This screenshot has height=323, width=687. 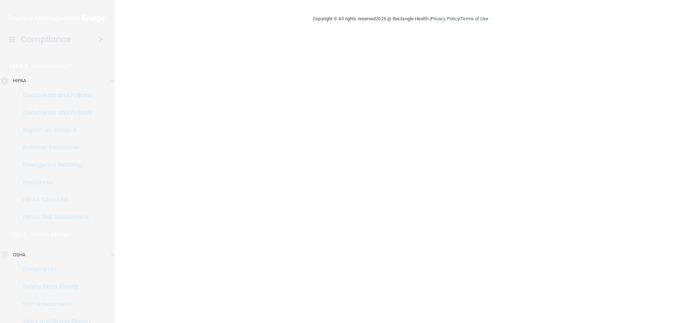 I want to click on div: Copyright © All rights reserved 2025 @ Rectangle Health | |, so click(x=401, y=19).